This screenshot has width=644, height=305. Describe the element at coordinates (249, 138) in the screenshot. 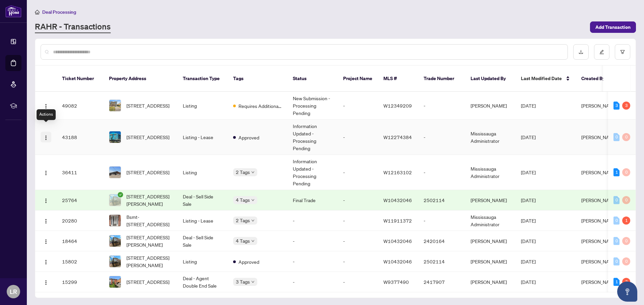

I see `span: Approved` at that location.